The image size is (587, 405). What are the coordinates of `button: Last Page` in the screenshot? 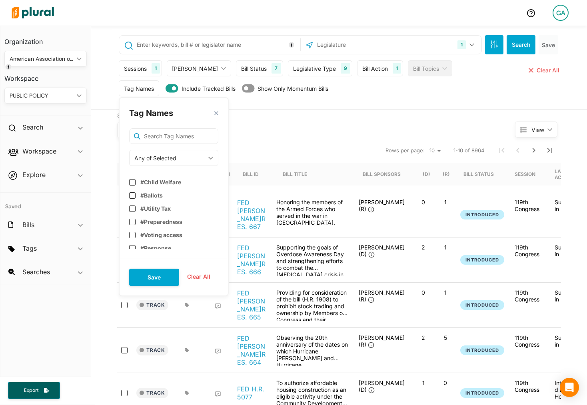 It's located at (549, 150).